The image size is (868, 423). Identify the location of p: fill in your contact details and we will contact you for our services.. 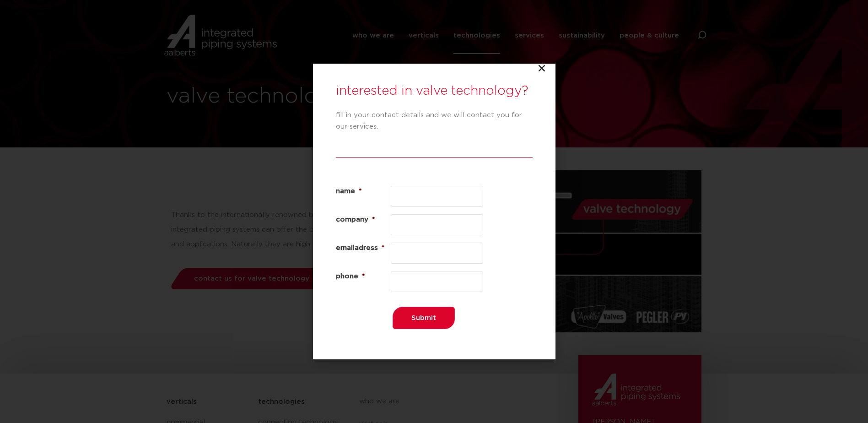
(434, 121).